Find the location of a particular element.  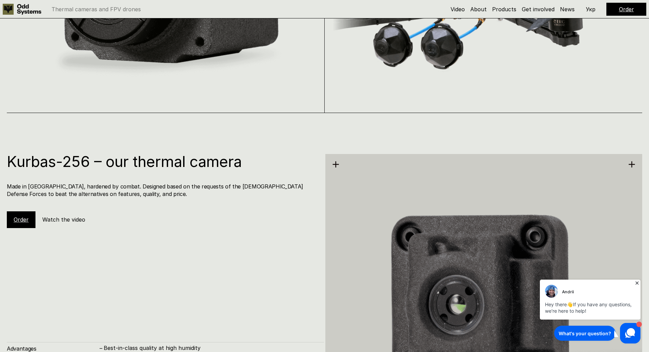

p: Укр is located at coordinates (591, 9).